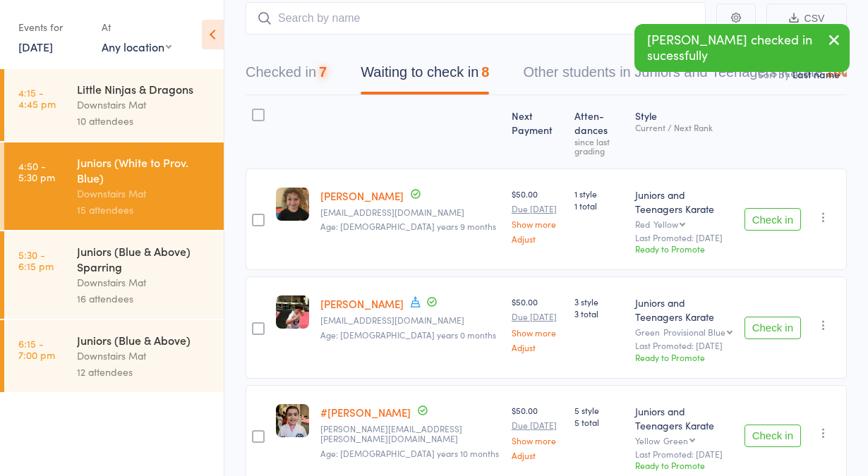 The width and height of the screenshot is (868, 476). Describe the element at coordinates (816, 74) in the screenshot. I see `div: Last name` at that location.